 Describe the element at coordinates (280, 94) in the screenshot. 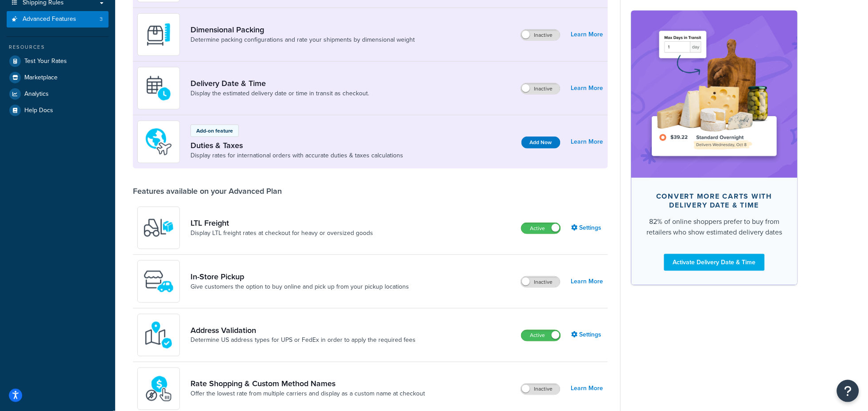

I see `a: Display the estimated delivery date or time in transit as checkout.` at that location.